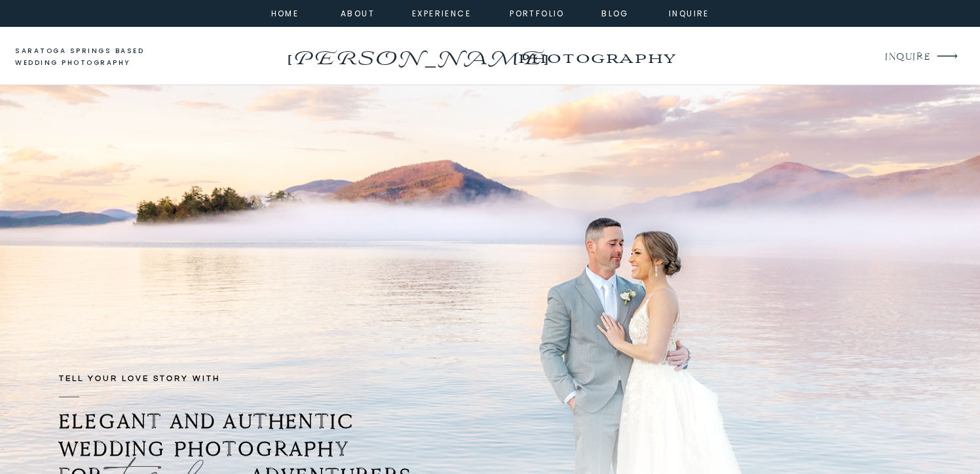 The image size is (980, 474). I want to click on nav: experience, so click(438, 13).